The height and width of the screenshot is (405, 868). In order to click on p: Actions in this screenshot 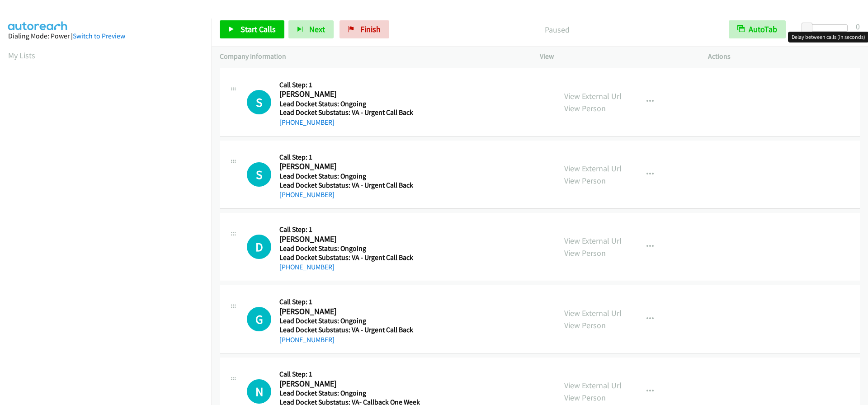, I will do `click(784, 56)`.